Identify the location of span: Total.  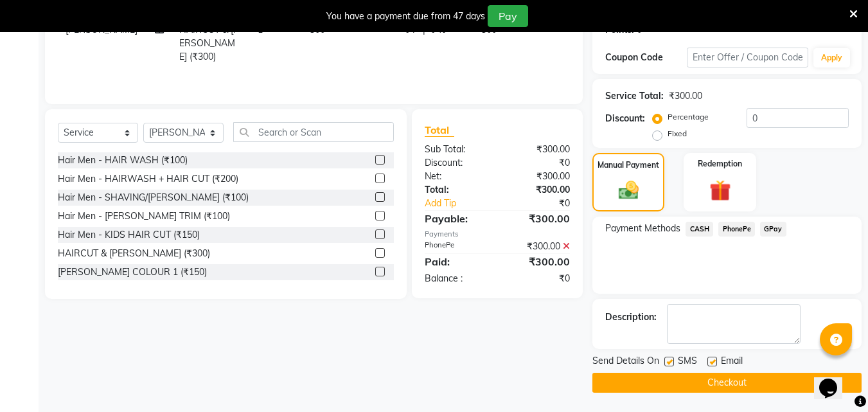
(440, 130).